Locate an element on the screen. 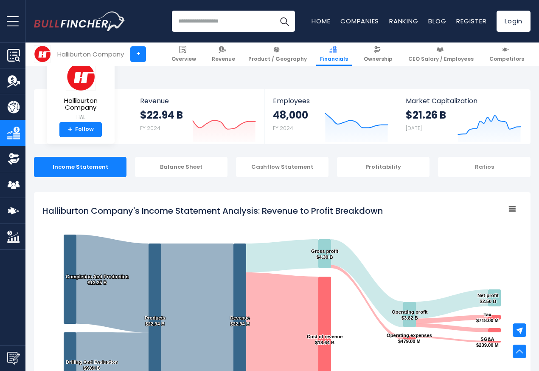 This screenshot has width=539, height=371. div: Cashflow Statement is located at coordinates (282, 167).